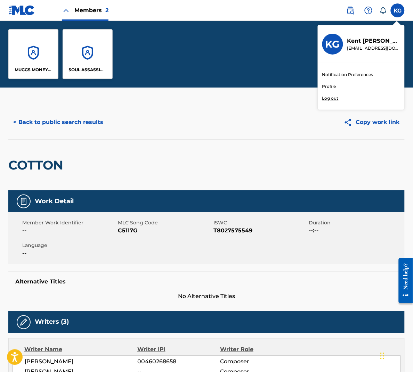 The width and height of the screenshot is (413, 372). Describe the element at coordinates (69, 223) in the screenshot. I see `span: Member Work Identifier` at that location.